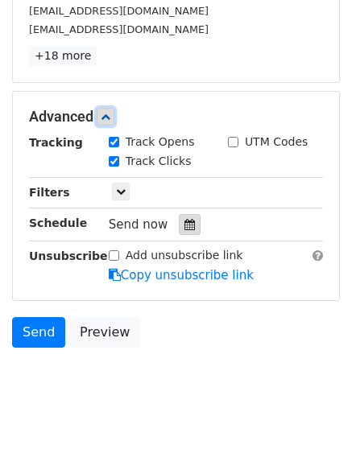  Describe the element at coordinates (181, 275) in the screenshot. I see `a: Copy unsubscribe link` at that location.